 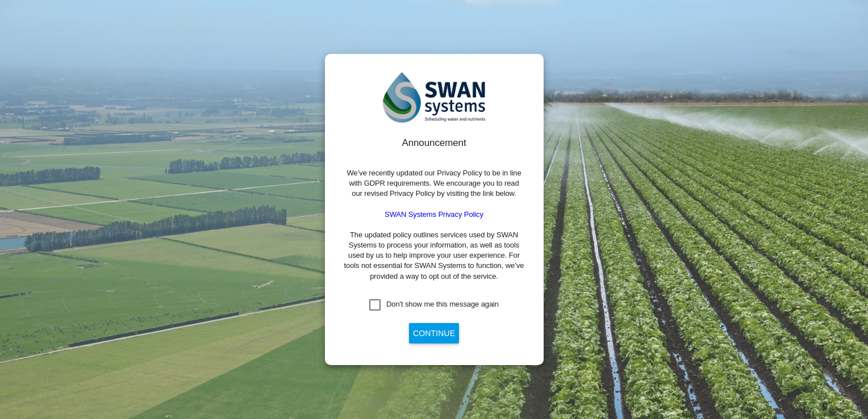 I want to click on a: SWAN Systems Privacy Policy, so click(x=434, y=214).